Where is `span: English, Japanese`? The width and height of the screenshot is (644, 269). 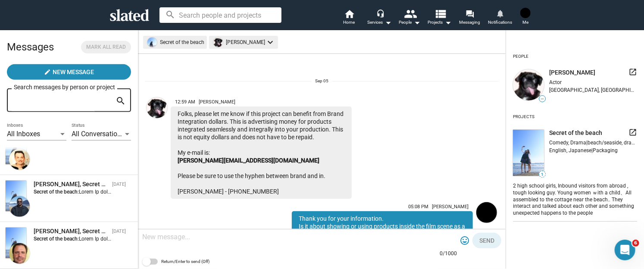 span: English, Japanese is located at coordinates (570, 151).